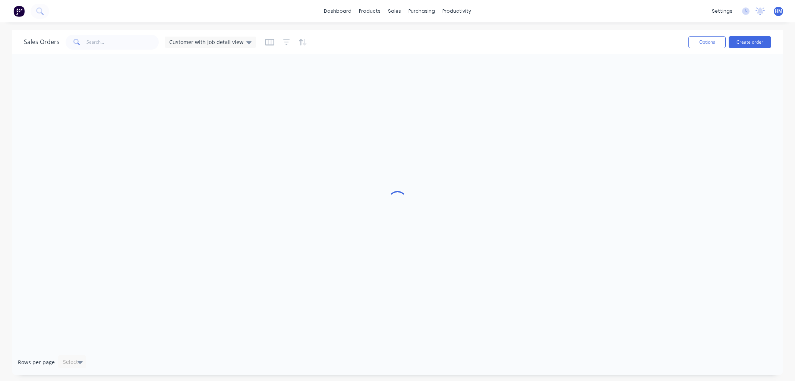  I want to click on h1: Sales Orders, so click(42, 42).